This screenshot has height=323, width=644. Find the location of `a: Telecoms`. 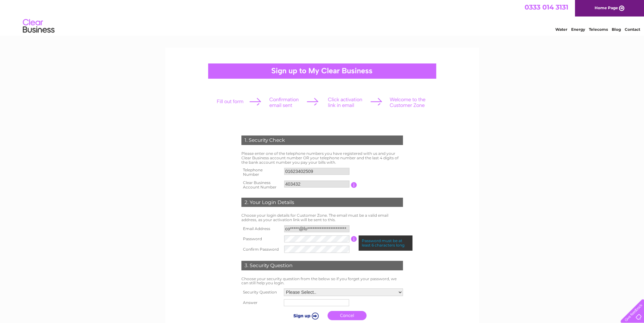

a: Telecoms is located at coordinates (599, 29).